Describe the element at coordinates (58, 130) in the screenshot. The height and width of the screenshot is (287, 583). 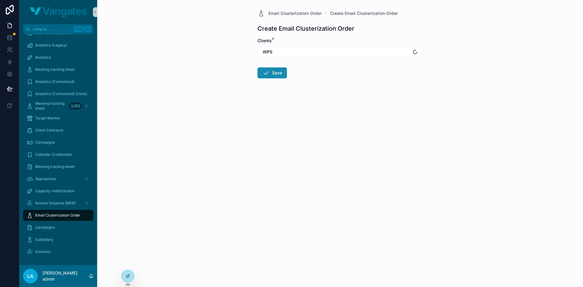
I see `a: Client Contracts` at that location.